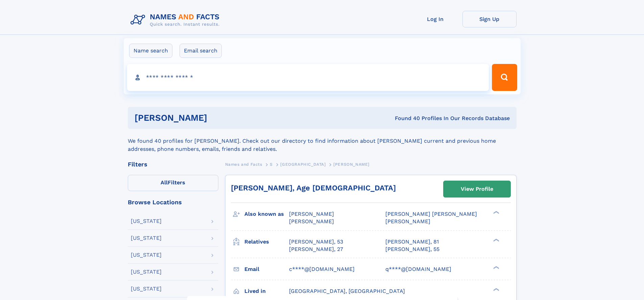 The image size is (644, 300). Describe the element at coordinates (504, 78) in the screenshot. I see `button: Search Button` at that location.